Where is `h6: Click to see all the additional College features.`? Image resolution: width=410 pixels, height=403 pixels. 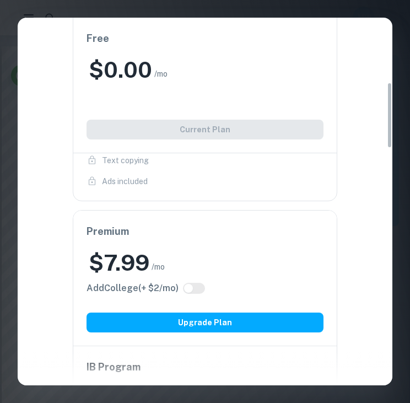 h6: Click to see all the additional College features. is located at coordinates (132, 288).